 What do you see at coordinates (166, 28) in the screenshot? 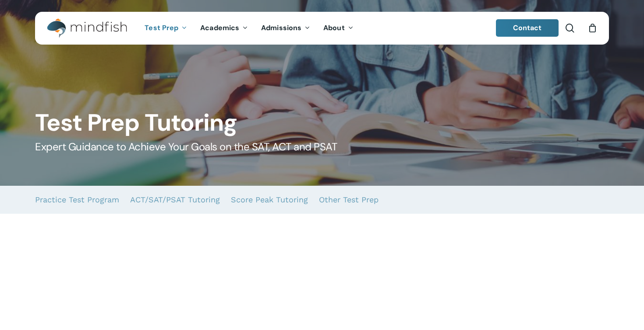
I see `a: Test Prep` at bounding box center [166, 28].